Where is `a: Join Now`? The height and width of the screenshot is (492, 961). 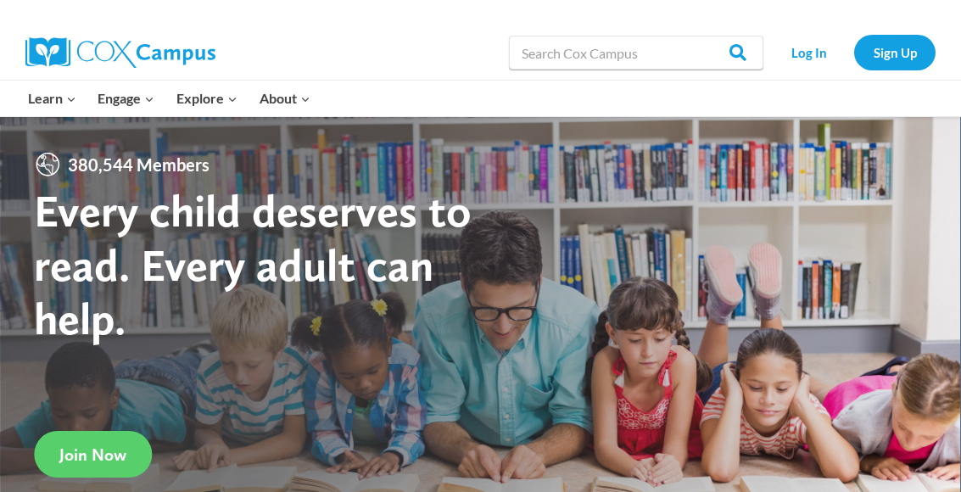 a: Join Now is located at coordinates (92, 454).